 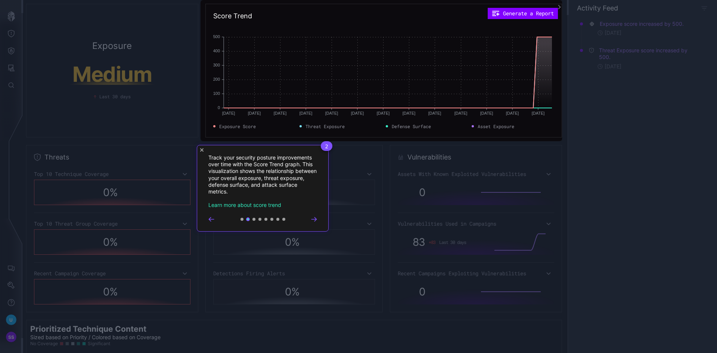 I want to click on text: 500, so click(x=217, y=37).